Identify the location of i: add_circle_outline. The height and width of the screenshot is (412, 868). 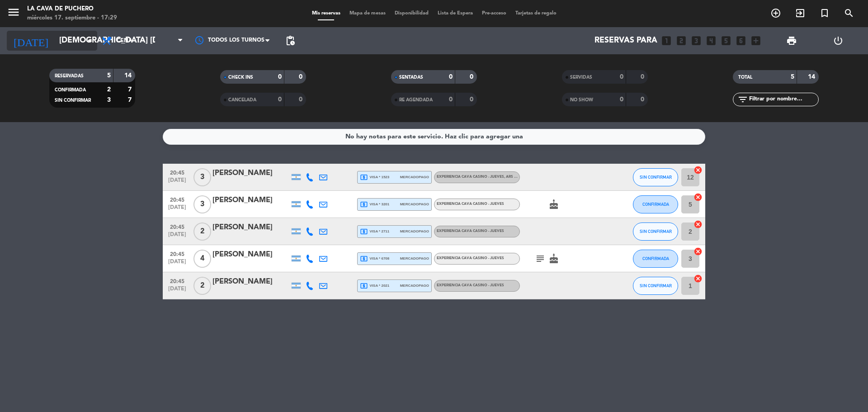
(776, 13).